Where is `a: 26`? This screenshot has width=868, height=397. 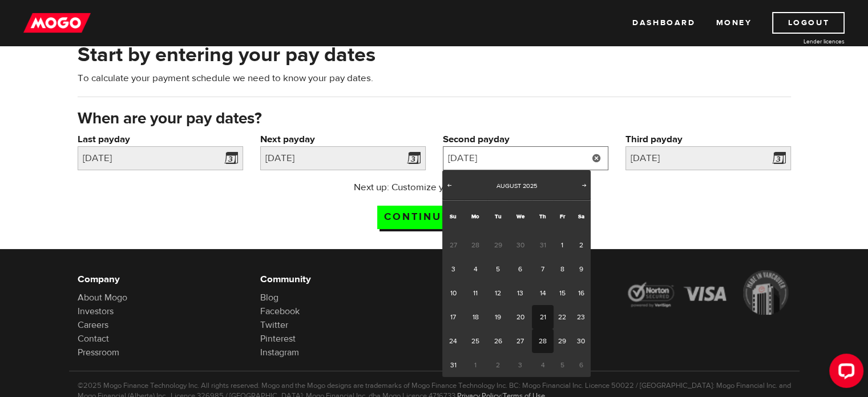 a: 26 is located at coordinates (497, 341).